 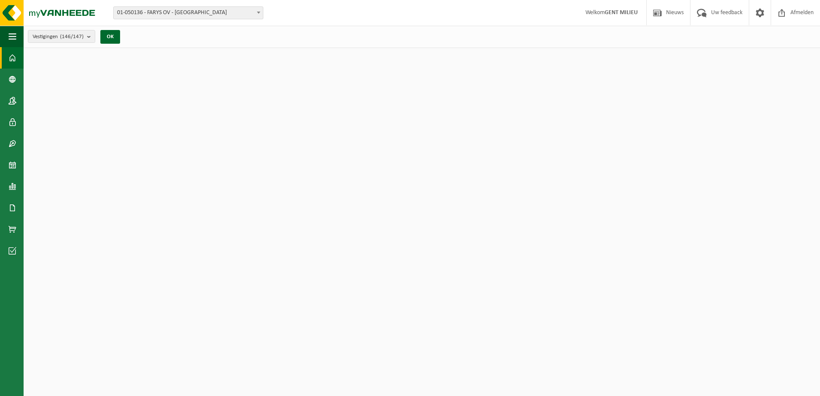 What do you see at coordinates (621, 12) in the screenshot?
I see `strong: GENT MILIEU` at bounding box center [621, 12].